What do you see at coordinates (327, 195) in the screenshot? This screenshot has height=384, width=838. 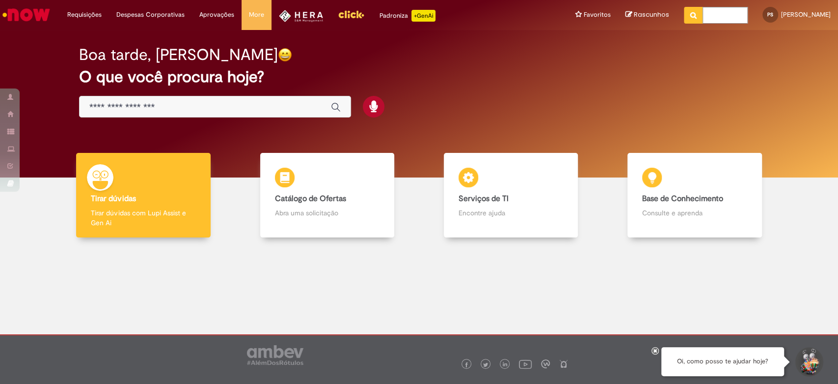 I see `a: Catálogo de Ofertas Abra uma solicitação` at bounding box center [327, 195].